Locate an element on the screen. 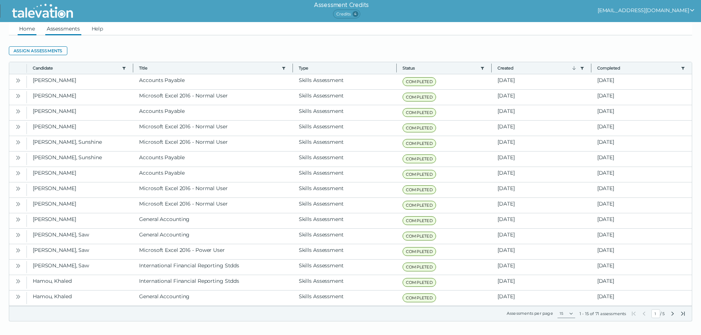 The image size is (701, 335). button: First Page is located at coordinates (634, 314).